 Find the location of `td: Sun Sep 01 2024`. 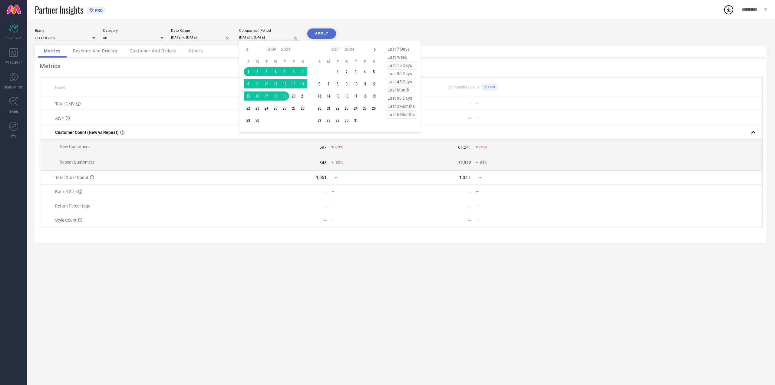

td: Sun Sep 01 2024 is located at coordinates (248, 72).